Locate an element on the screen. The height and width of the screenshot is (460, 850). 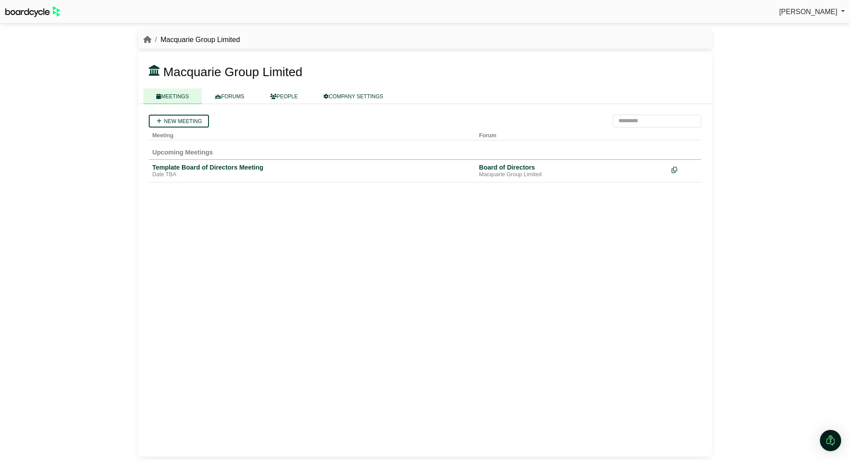
a: PEOPLE is located at coordinates (284, 96).